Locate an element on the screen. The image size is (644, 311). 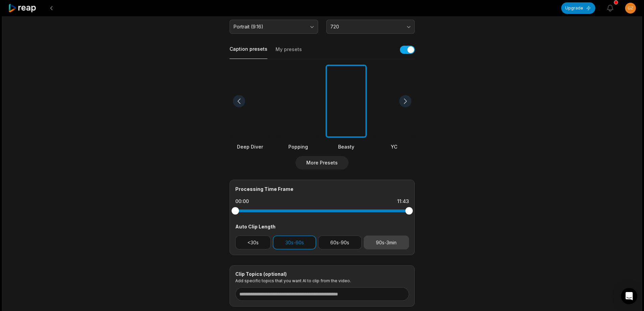
div: 11:43 is located at coordinates (403, 201).